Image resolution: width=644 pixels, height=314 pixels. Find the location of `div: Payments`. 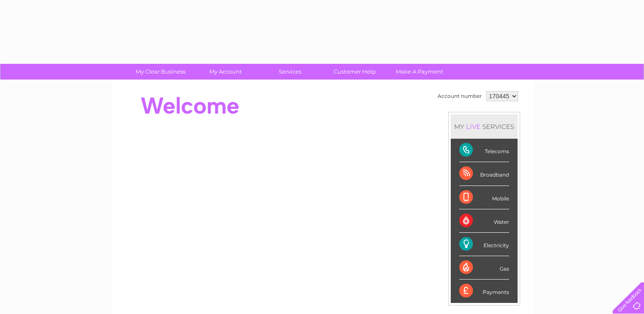

div: Payments is located at coordinates (484, 291).